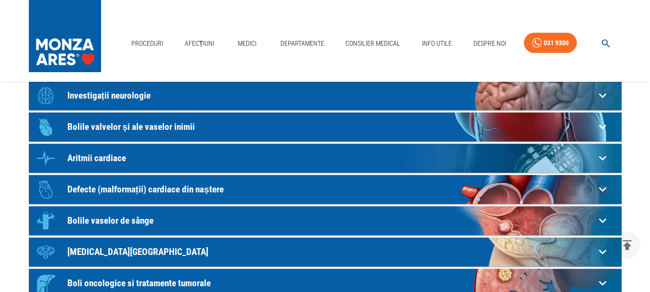 The width and height of the screenshot is (650, 292). Describe the element at coordinates (331, 220) in the screenshot. I see `p: Bolile vaselor de sânge` at that location.